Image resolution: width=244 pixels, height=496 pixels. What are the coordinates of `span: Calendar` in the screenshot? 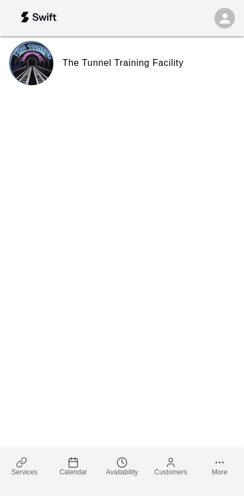 It's located at (73, 472).